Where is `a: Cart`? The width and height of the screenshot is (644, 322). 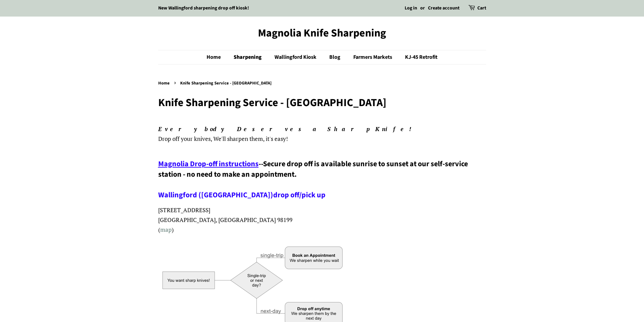
a: Cart is located at coordinates (482, 9).